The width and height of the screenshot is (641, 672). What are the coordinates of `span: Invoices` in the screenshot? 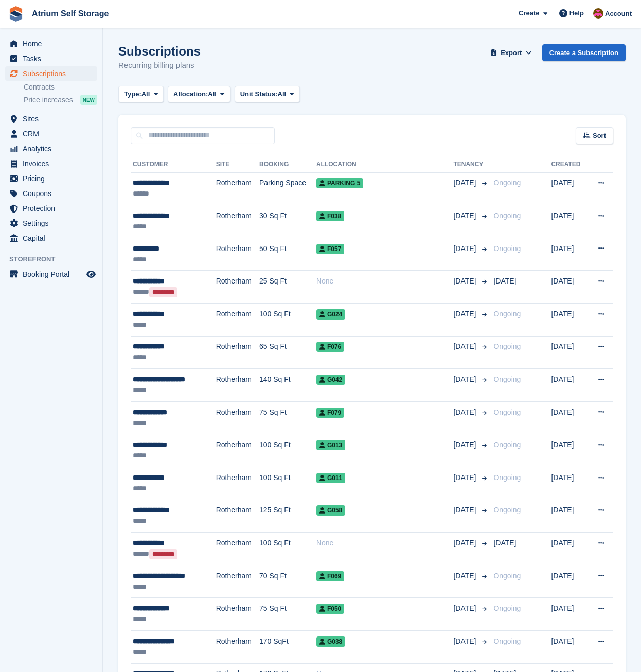 It's located at (53, 164).